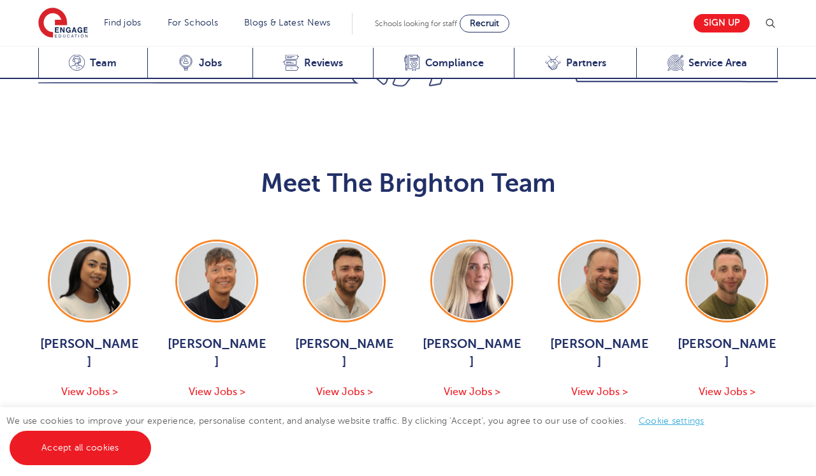 The width and height of the screenshot is (816, 476). What do you see at coordinates (92, 63) in the screenshot?
I see `a: Team` at bounding box center [92, 63].